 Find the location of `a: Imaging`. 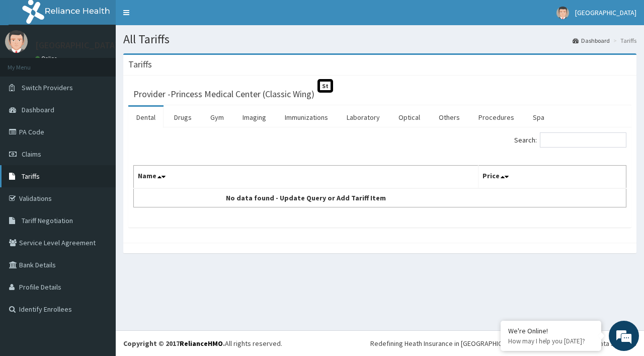

a: Imaging is located at coordinates (254, 117).